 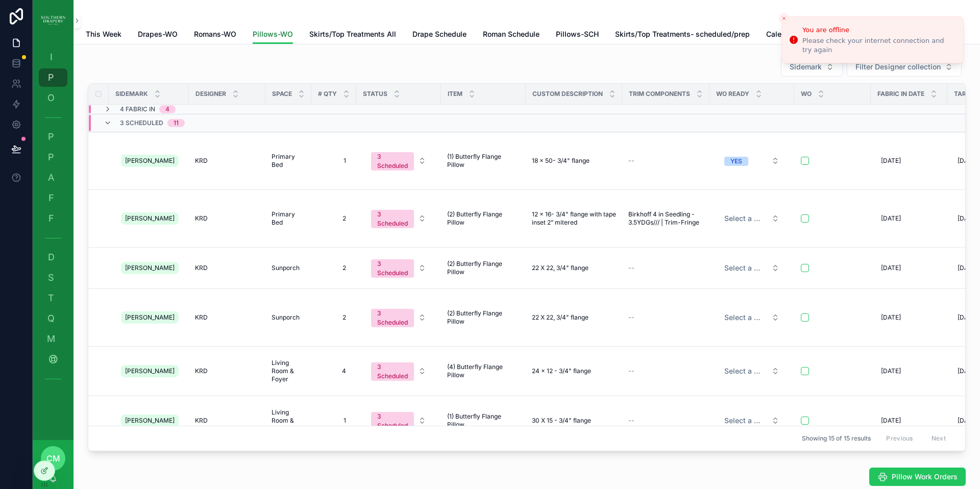 What do you see at coordinates (288, 219) in the screenshot?
I see `span: Primary Bed` at bounding box center [288, 219].